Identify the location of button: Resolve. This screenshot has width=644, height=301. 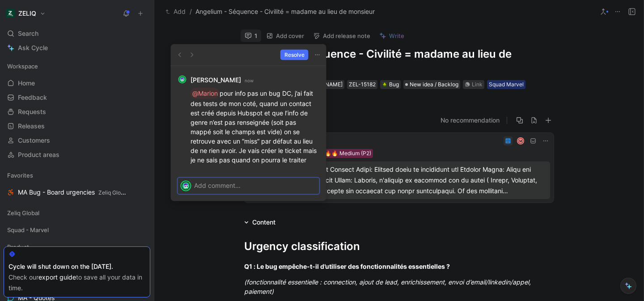
(295, 55).